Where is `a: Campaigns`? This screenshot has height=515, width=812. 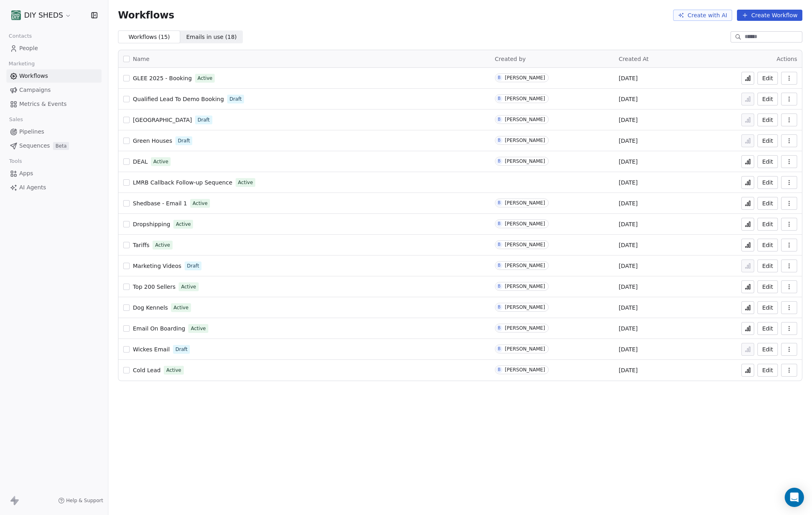 a: Campaigns is located at coordinates (54, 89).